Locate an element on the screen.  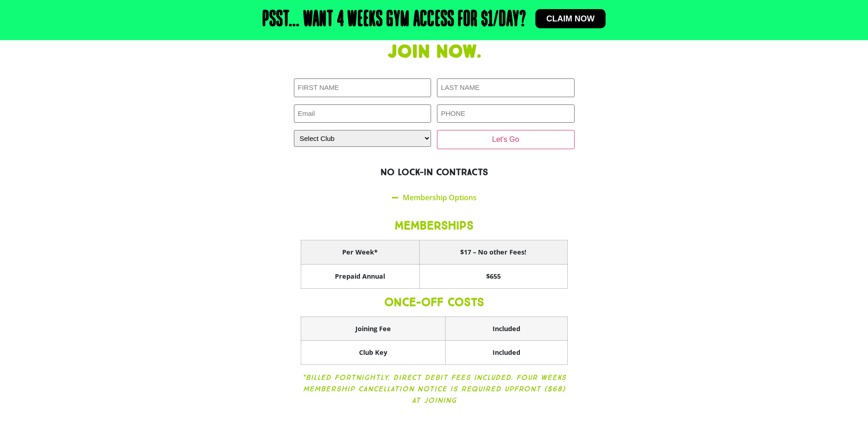
th: Club Key is located at coordinates (373, 353).